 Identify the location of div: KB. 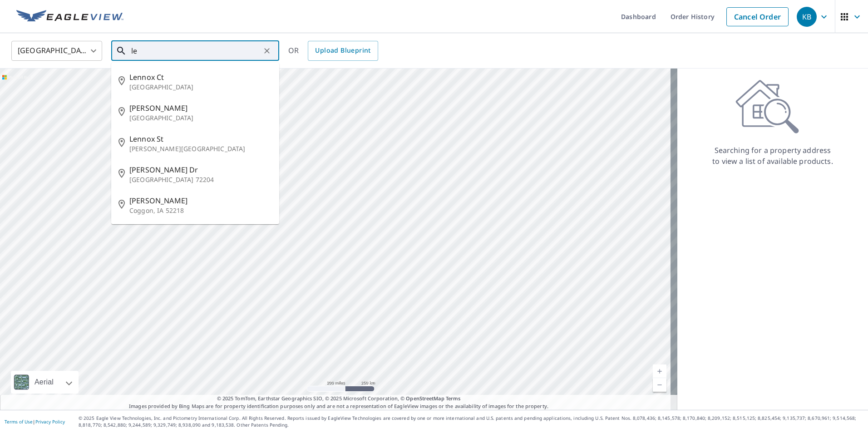
(807, 17).